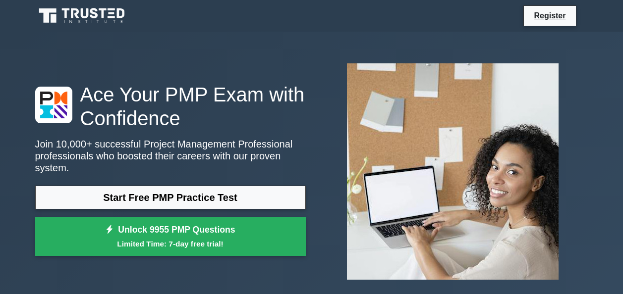 Image resolution: width=623 pixels, height=294 pixels. I want to click on a: Unlock 9955 PMP QuestionsLimited Time: 7-day free trial!, so click(170, 237).